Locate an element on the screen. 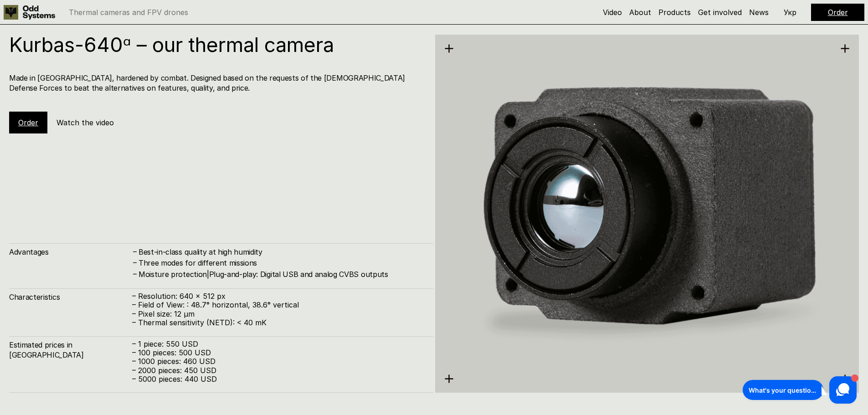 The height and width of the screenshot is (415, 868). h5: Watch the video is located at coordinates (85, 123).